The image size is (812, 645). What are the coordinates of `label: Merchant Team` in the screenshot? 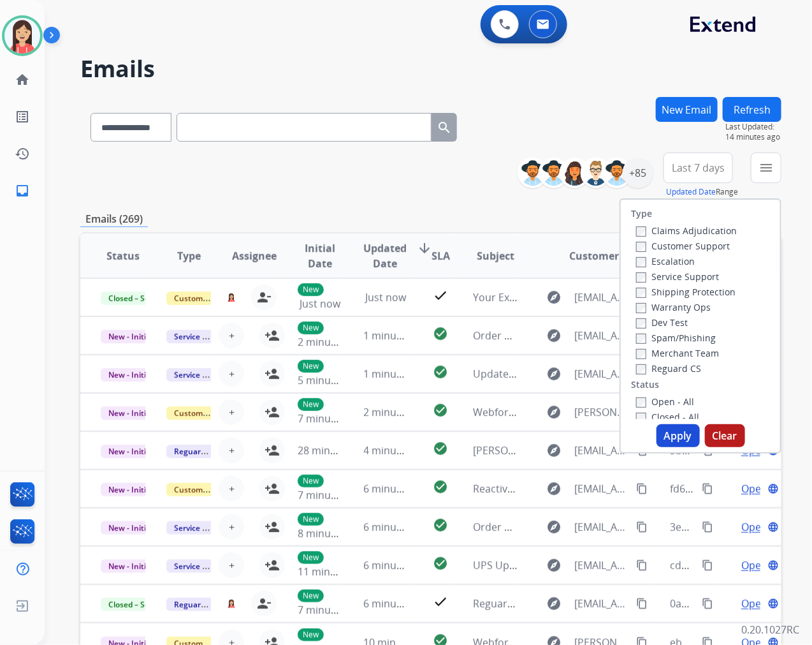 It's located at (677, 353).